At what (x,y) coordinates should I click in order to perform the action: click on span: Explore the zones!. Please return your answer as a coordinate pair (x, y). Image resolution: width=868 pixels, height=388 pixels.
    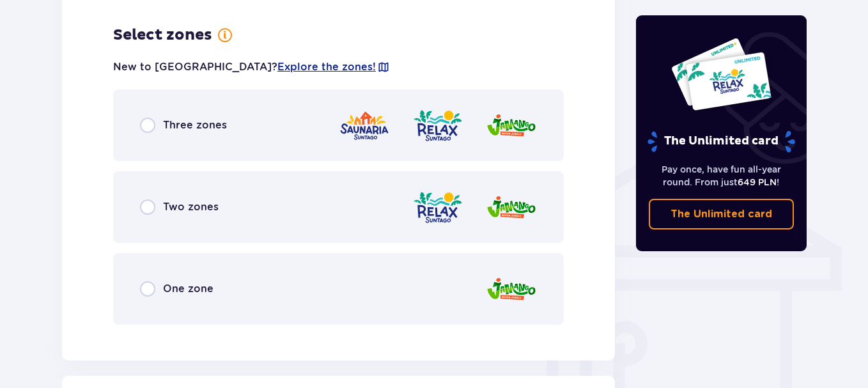
    Looking at the image, I should click on (326, 67).